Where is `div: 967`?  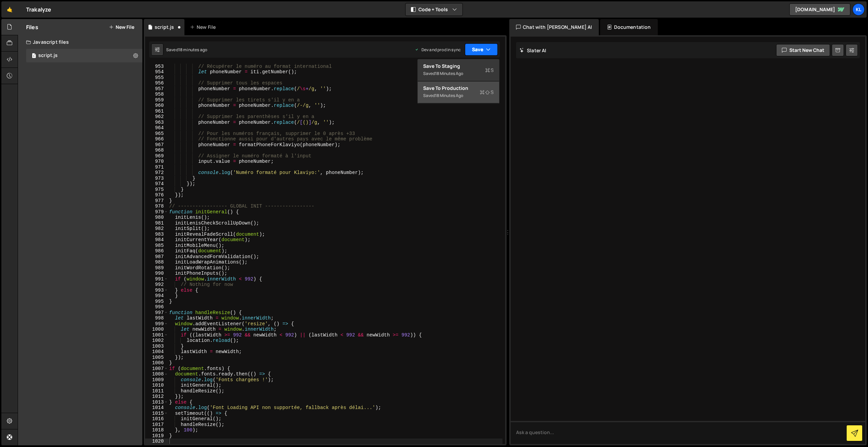
div: 967 is located at coordinates (156, 145).